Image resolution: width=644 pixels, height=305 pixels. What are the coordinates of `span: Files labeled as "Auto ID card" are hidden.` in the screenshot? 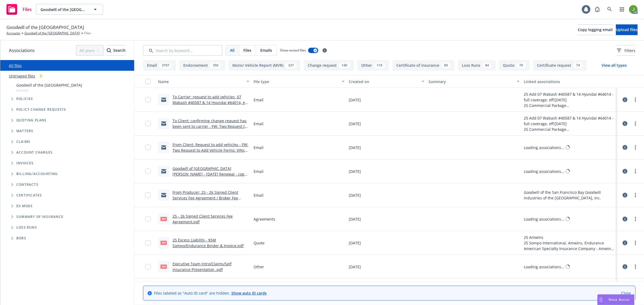 It's located at (210, 293).